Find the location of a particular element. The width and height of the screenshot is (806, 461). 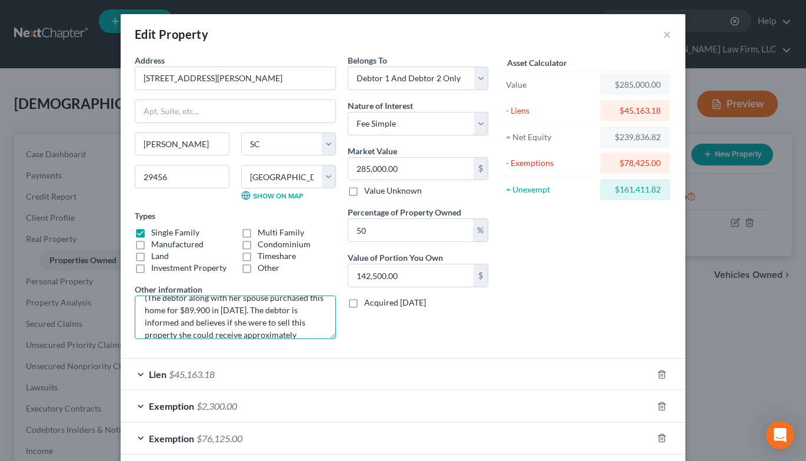

label: Nature of Interest is located at coordinates (380, 105).